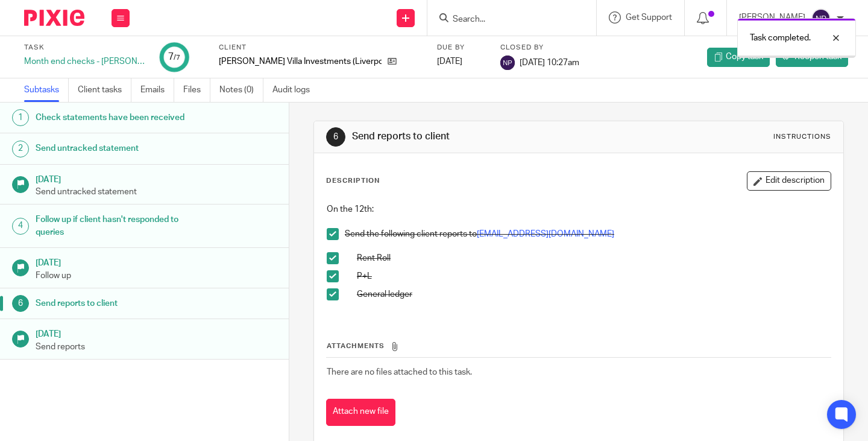 This screenshot has width=868, height=441. What do you see at coordinates (802, 137) in the screenshot?
I see `div: Instructions` at bounding box center [802, 137].